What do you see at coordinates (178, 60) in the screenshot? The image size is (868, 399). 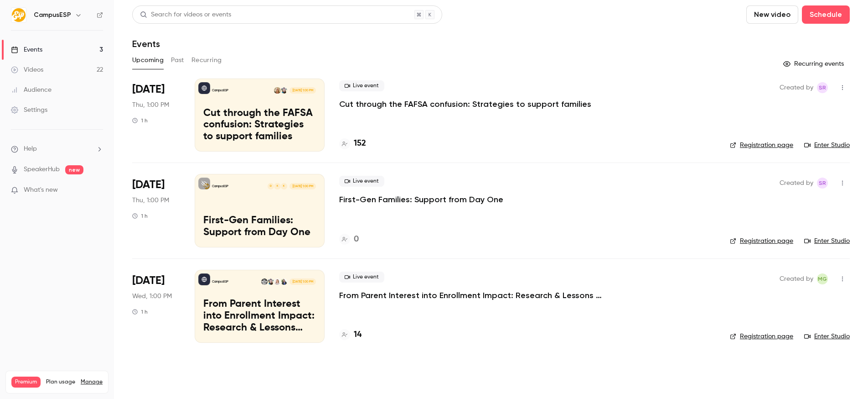 I see `button: Past` at bounding box center [178, 60].